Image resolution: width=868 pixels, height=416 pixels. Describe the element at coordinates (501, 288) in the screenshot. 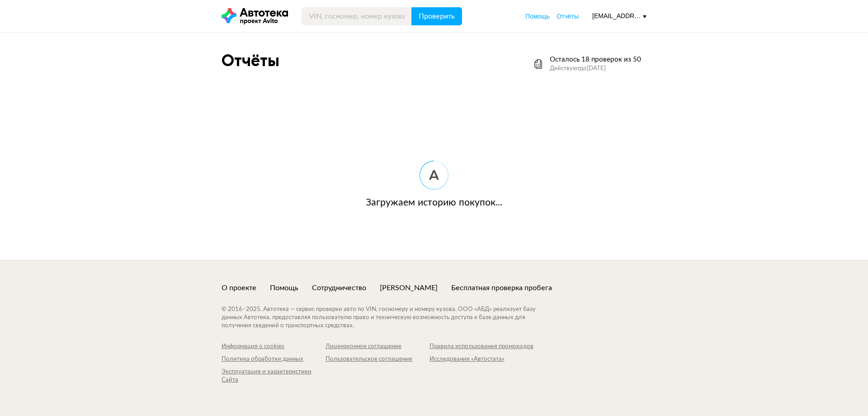

I see `div: Бесплатная проверка пробега` at that location.